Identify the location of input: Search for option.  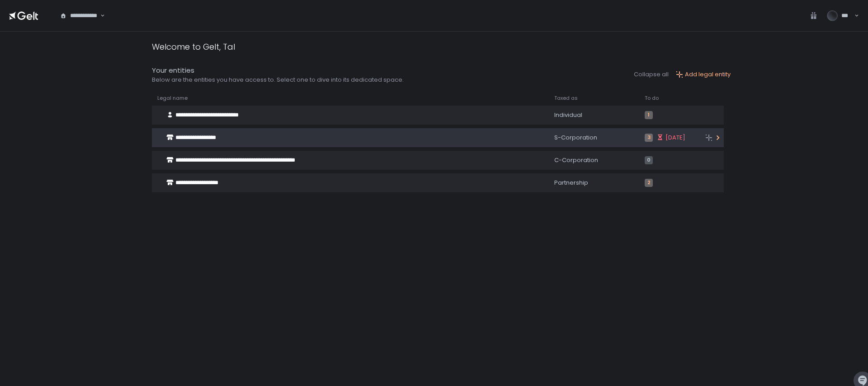
(99, 16).